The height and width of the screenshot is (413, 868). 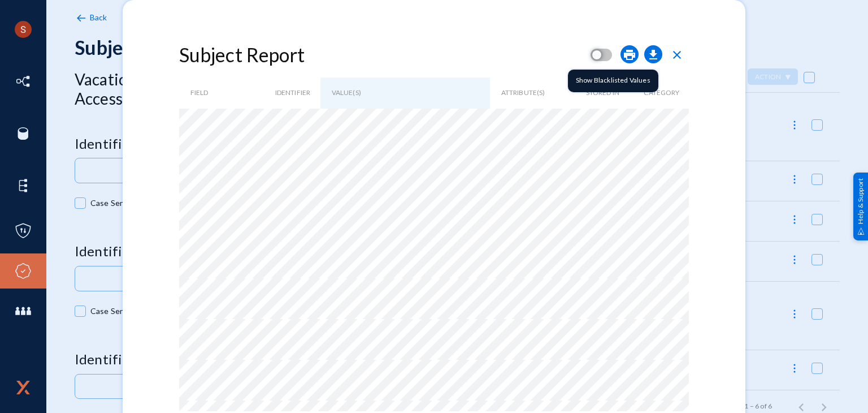 I want to click on div: VALUE(S), so click(x=405, y=93).